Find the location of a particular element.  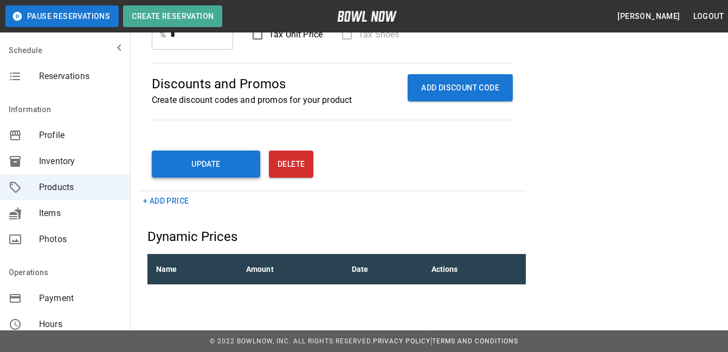

span: © 2022 BowlNow, Inc. All Rights Reserved. is located at coordinates (291, 341).